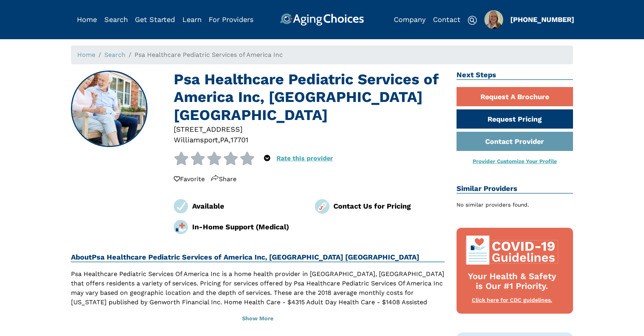 This screenshot has width=644, height=336. Describe the element at coordinates (258, 319) in the screenshot. I see `button: Show More` at that location.